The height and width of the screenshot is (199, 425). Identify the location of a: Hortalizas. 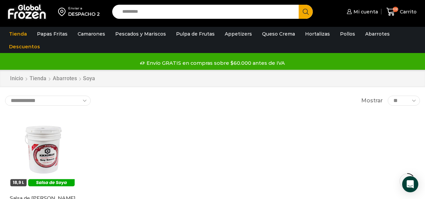
(318, 34).